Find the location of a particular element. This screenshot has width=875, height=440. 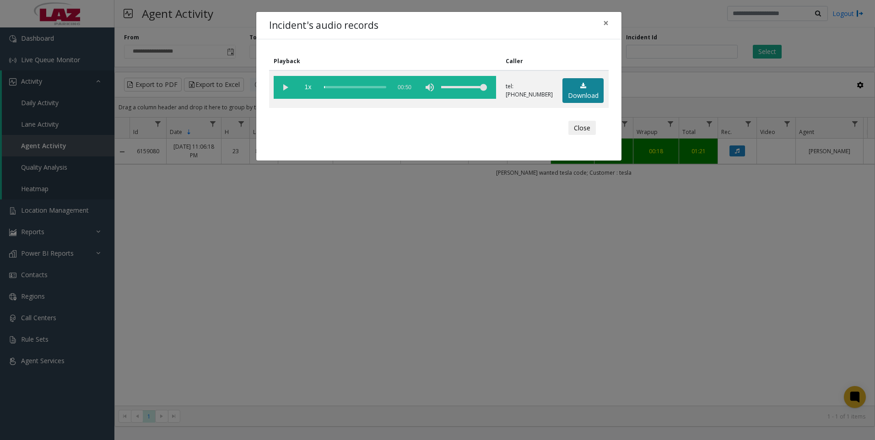

th: Playback is located at coordinates (385, 61).